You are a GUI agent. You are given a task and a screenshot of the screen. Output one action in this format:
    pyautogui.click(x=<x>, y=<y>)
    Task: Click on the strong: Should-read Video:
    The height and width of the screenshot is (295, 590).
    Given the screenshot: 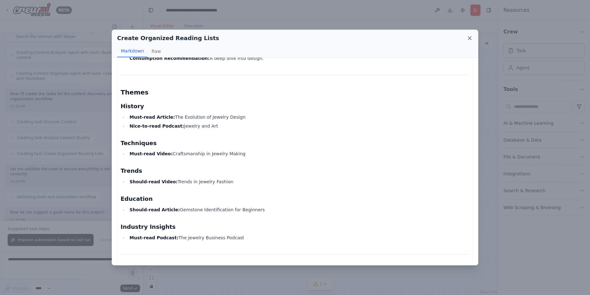 What is the action you would take?
    pyautogui.click(x=153, y=182)
    